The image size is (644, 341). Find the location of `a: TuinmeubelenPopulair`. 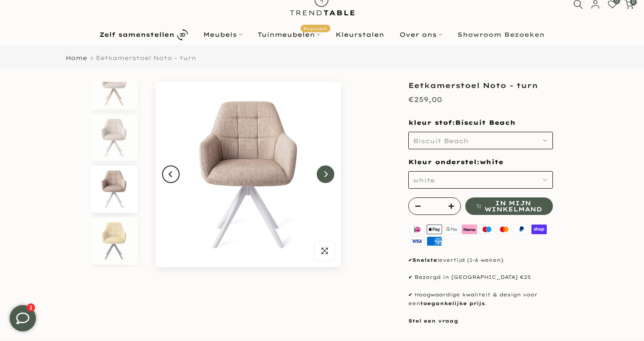

a: TuinmeubelenPopulair is located at coordinates (289, 35).